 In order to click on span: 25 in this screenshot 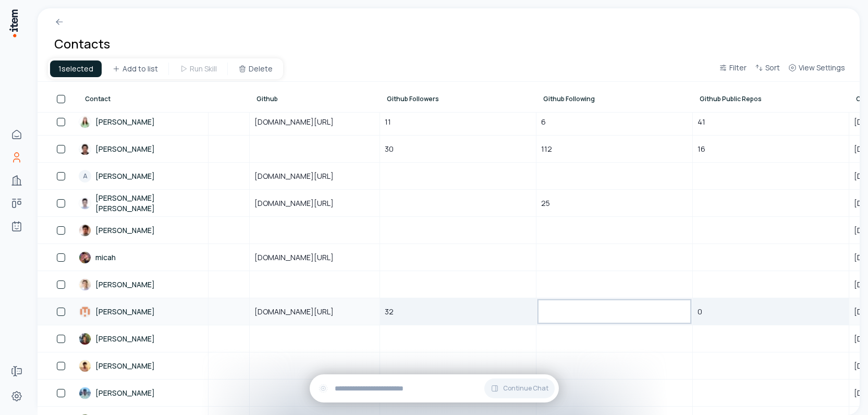, I will do `click(545, 204)`.